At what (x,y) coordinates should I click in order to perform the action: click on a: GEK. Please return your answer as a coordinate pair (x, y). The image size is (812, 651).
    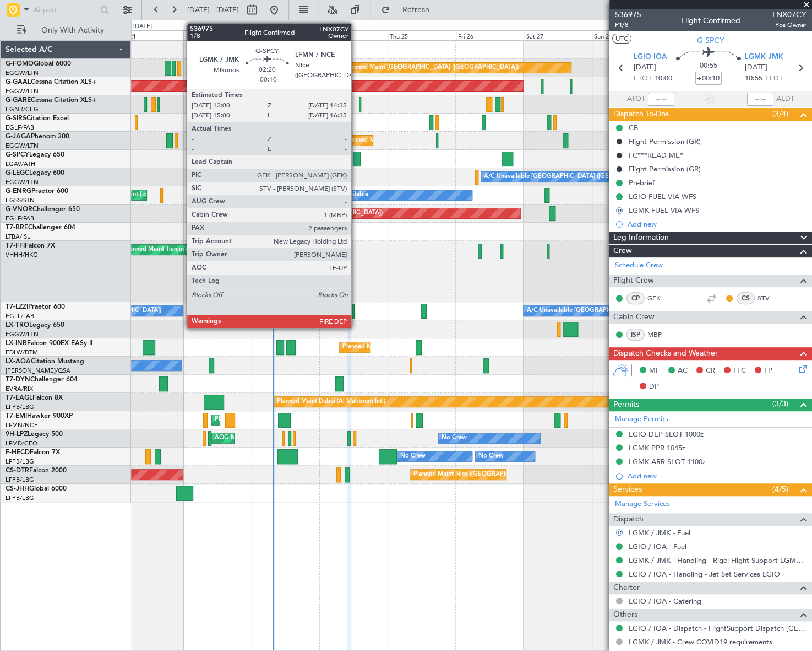
    Looking at the image, I should click on (660, 298).